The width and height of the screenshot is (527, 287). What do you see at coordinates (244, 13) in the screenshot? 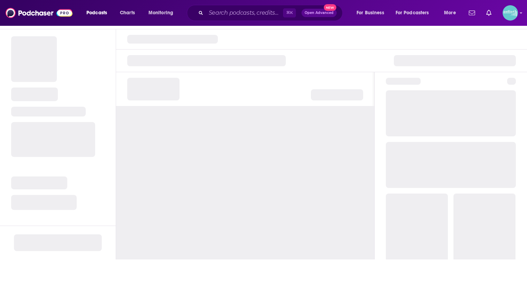
I see `input: Search podcasts, credits, & more...` at bounding box center [244, 13].